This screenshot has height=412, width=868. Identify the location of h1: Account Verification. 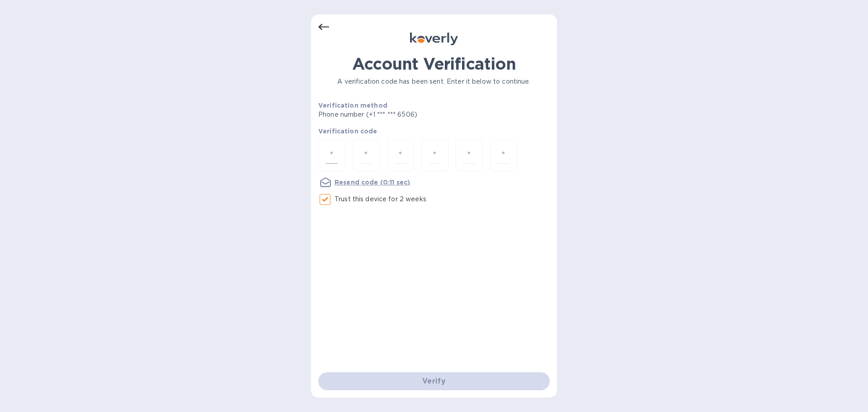
(434, 64).